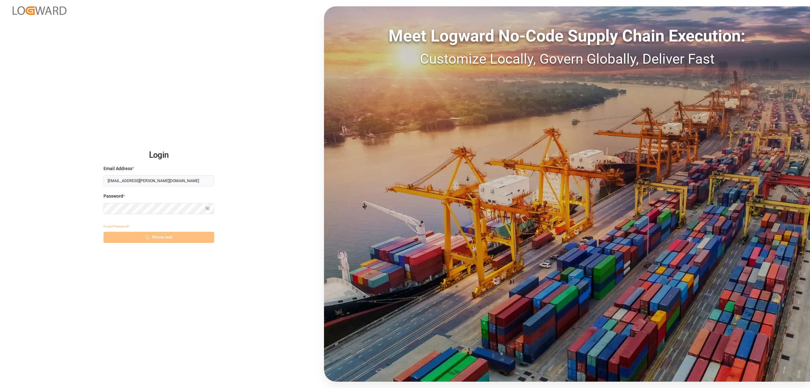 This screenshot has width=810, height=388. Describe the element at coordinates (113, 196) in the screenshot. I see `span: Password` at that location.